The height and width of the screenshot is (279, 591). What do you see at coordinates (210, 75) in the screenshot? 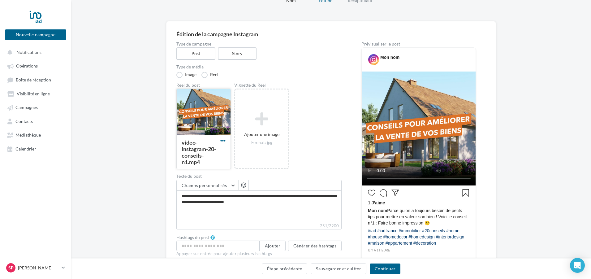
I see `label: Reel` at bounding box center [210, 75].